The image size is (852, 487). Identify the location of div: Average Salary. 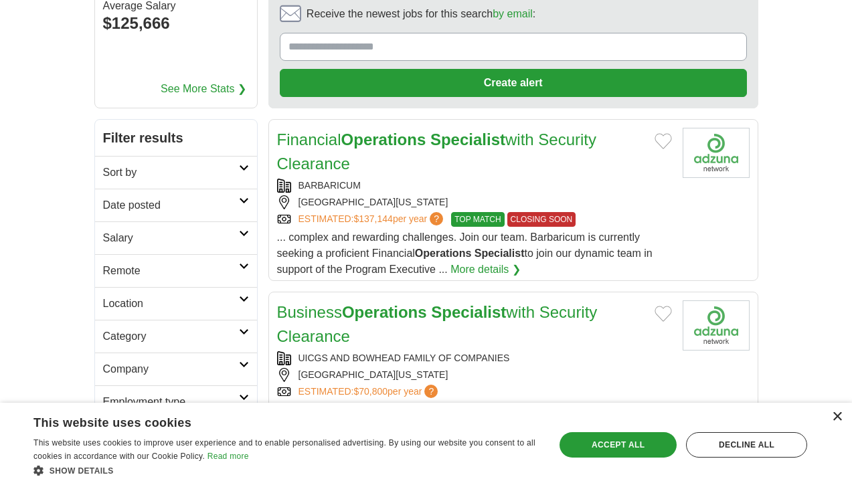
(176, 6).